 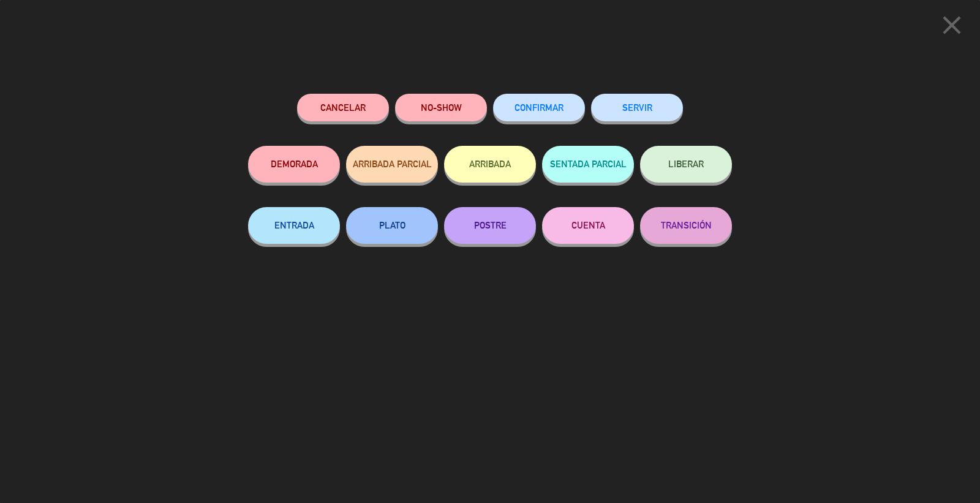 I want to click on button: ARRIBADA PARCIAL, so click(x=392, y=164).